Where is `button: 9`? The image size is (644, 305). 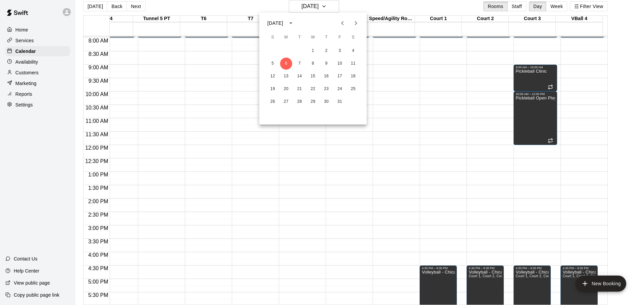
button: 9 is located at coordinates (326, 63).